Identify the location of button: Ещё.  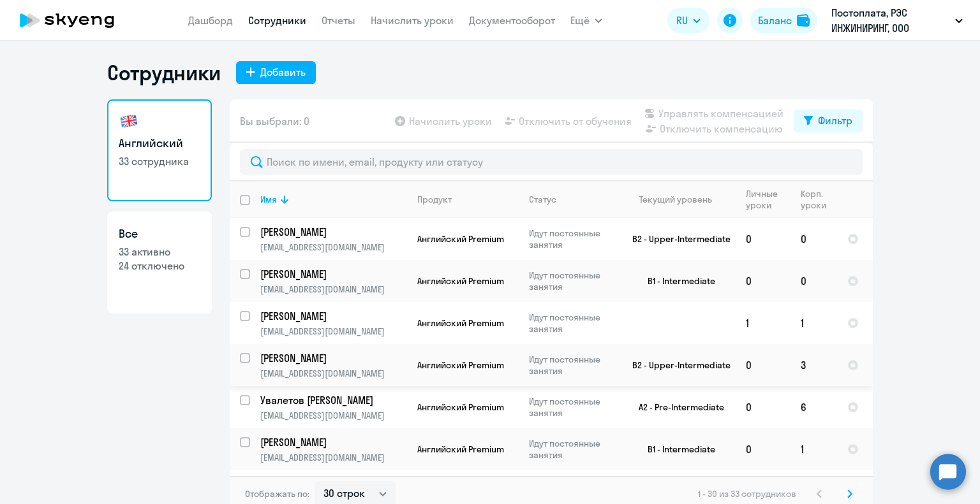
(586, 20).